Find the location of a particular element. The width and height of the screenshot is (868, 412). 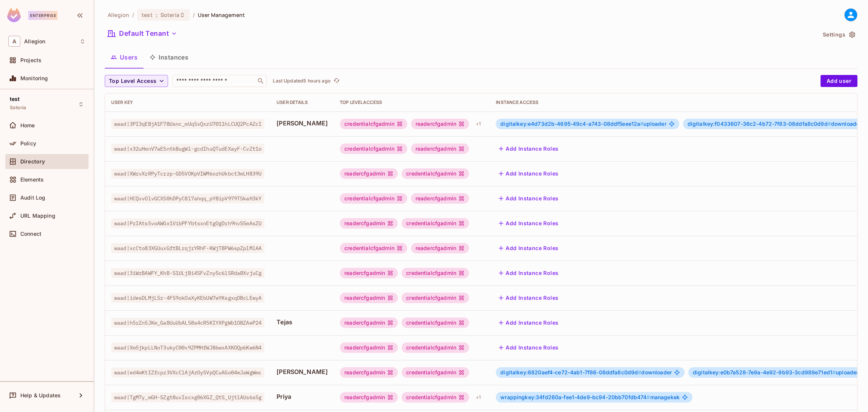

span: digitalkey:f0433607-36c2-4b72-7f83-08ddfa8c0d9d is located at coordinates (759, 123).